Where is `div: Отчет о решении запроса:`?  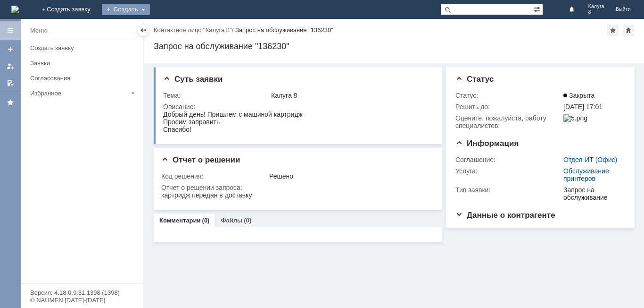 div: Отчет о решении запроса: is located at coordinates (296, 187).